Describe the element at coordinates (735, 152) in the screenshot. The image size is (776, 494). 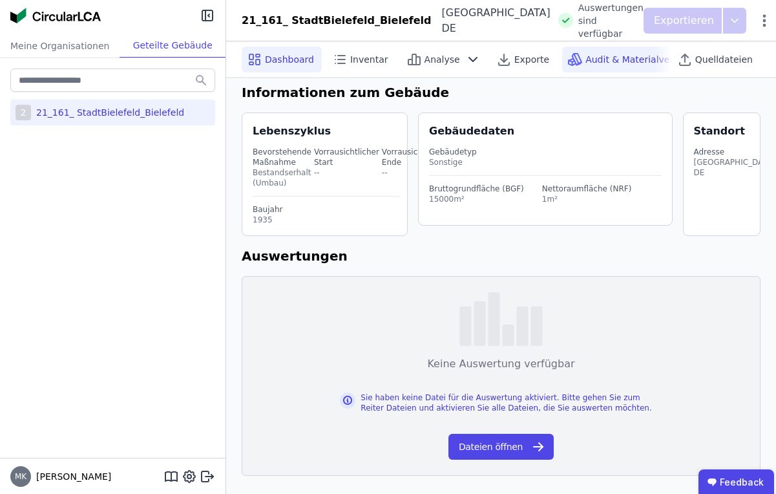
I see `div: Adresse` at that location.